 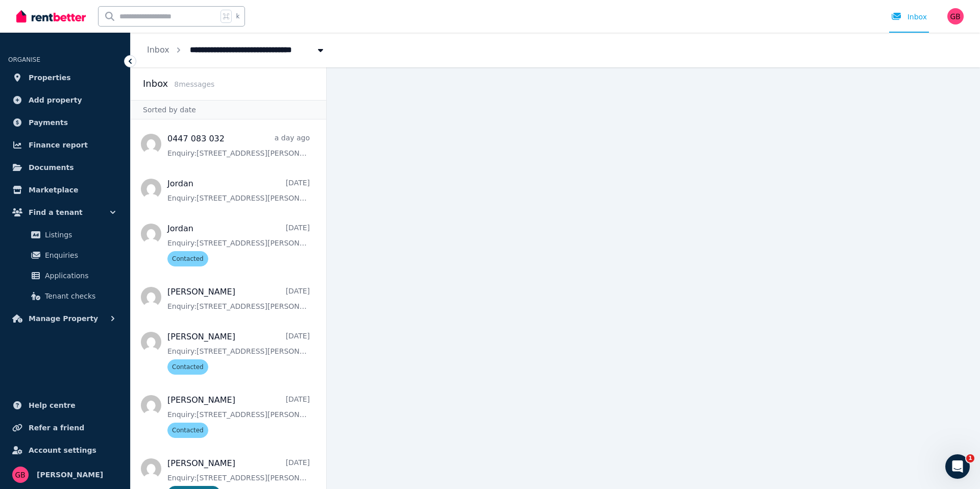 I want to click on a: Enquiries, so click(x=65, y=255).